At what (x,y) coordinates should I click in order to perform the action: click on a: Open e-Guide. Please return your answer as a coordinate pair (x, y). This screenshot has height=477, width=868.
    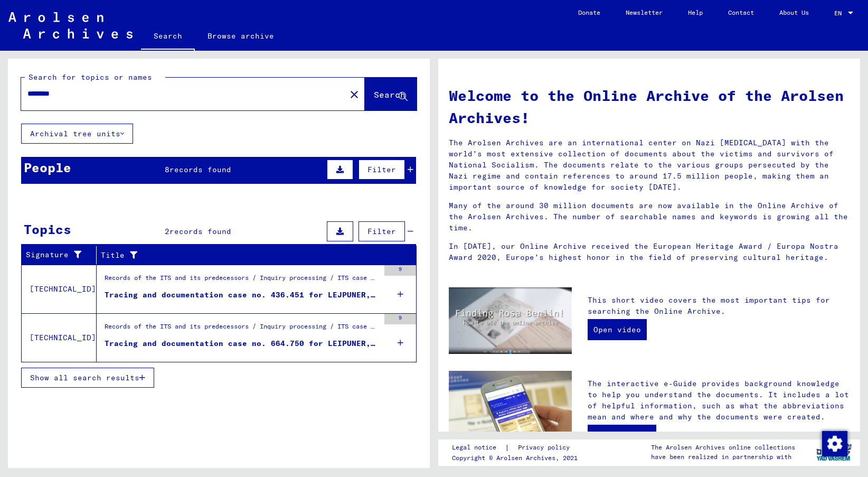
    Looking at the image, I should click on (622, 435).